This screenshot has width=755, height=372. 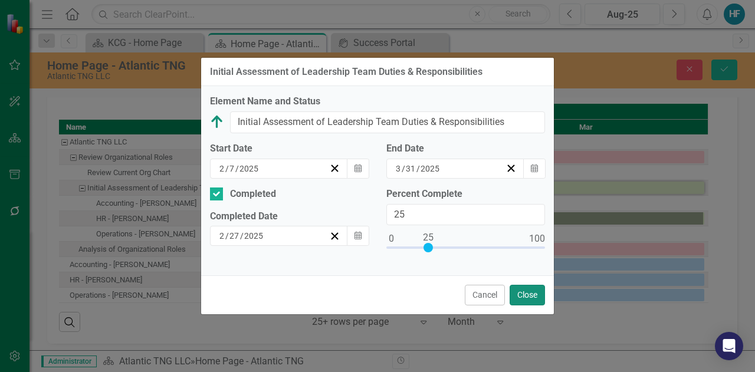 What do you see at coordinates (527, 295) in the screenshot?
I see `button: Close` at bounding box center [527, 295].